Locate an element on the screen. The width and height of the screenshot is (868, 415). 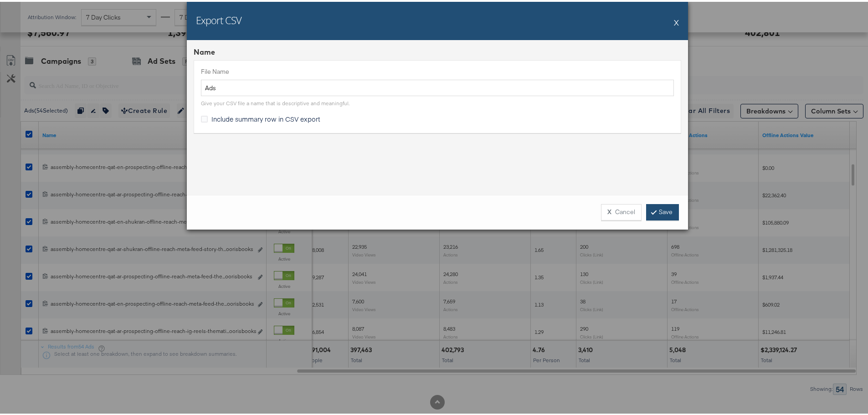
label: File Name is located at coordinates (437, 69).